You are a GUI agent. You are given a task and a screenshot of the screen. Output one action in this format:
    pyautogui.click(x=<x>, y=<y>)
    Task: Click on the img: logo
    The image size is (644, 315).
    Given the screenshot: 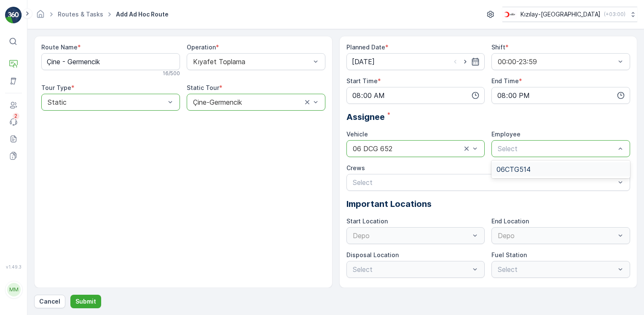 What is the action you would take?
    pyautogui.click(x=13, y=15)
    